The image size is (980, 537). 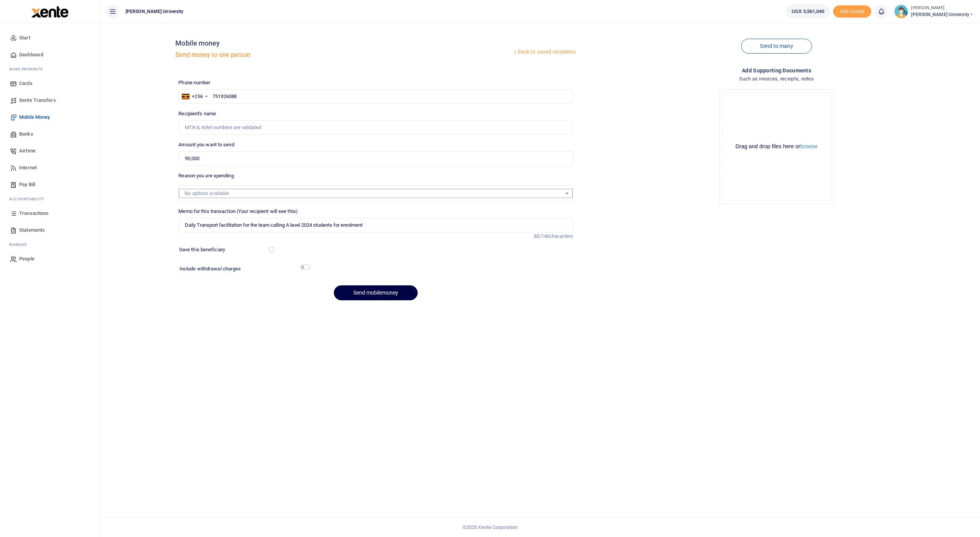 I want to click on a: Airtime, so click(x=49, y=151).